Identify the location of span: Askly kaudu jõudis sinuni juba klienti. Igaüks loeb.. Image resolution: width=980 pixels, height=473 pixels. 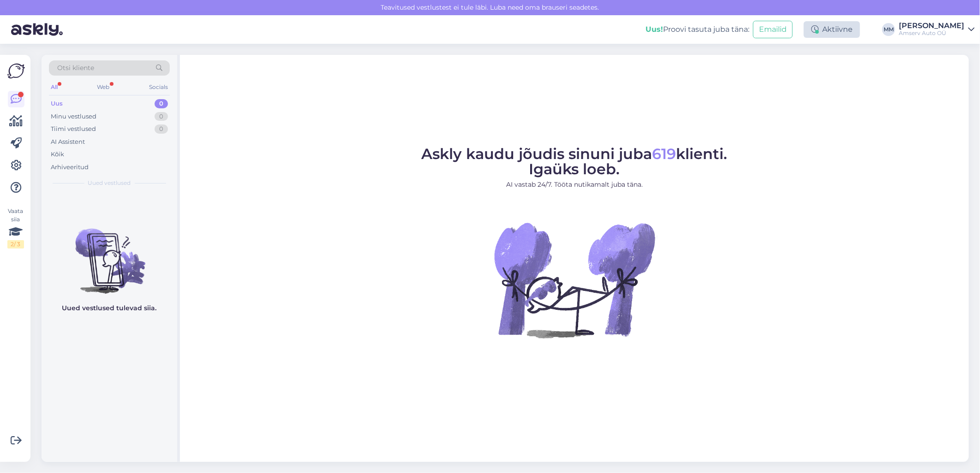
(575, 161).